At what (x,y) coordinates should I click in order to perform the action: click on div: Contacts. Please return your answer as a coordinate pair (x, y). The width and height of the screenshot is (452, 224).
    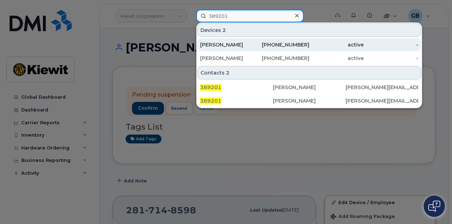
    Looking at the image, I should click on (309, 73).